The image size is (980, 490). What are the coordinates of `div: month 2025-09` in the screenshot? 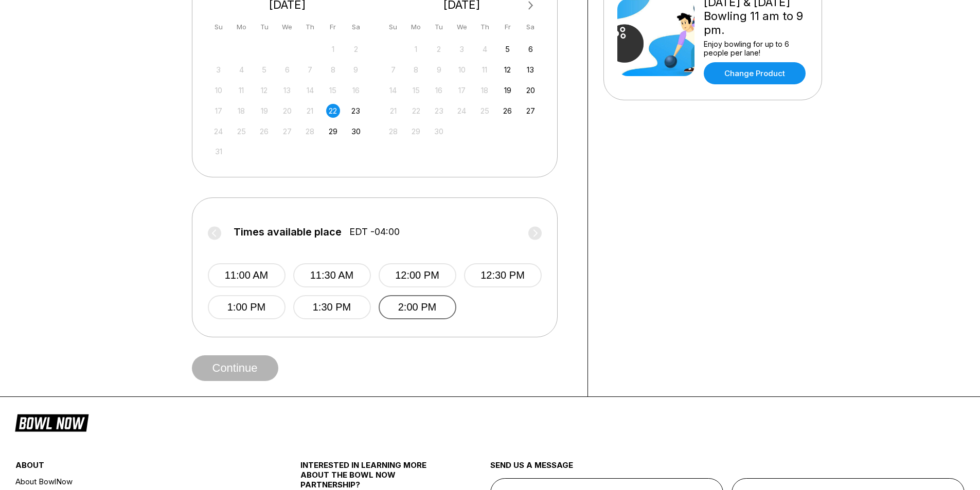 It's located at (462, 89).